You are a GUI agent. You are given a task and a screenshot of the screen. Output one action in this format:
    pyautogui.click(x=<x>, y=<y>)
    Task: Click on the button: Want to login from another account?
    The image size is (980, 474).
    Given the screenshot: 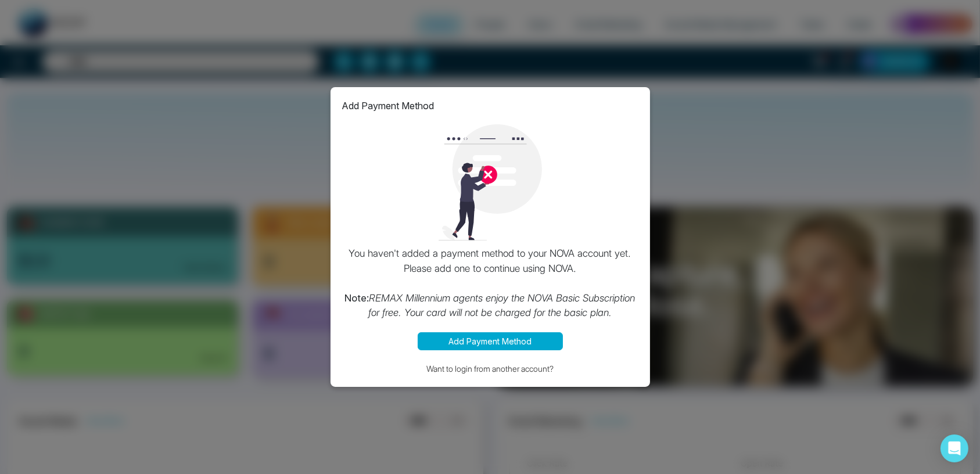 What is the action you would take?
    pyautogui.click(x=490, y=369)
    